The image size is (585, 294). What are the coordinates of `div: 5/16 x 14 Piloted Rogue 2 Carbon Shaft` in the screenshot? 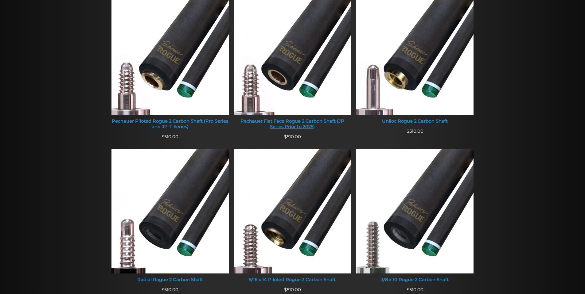 It's located at (292, 280).